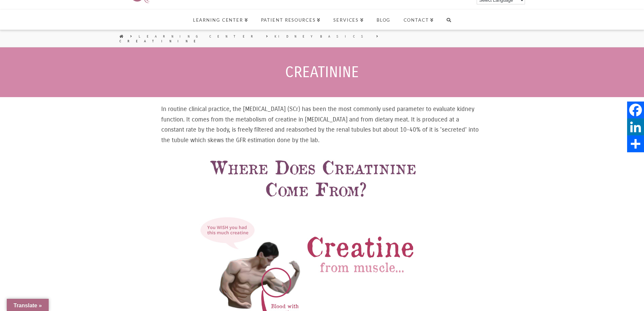 This screenshot has width=644, height=311. Describe the element at coordinates (161, 41) in the screenshot. I see `a: Creatinine` at that location.